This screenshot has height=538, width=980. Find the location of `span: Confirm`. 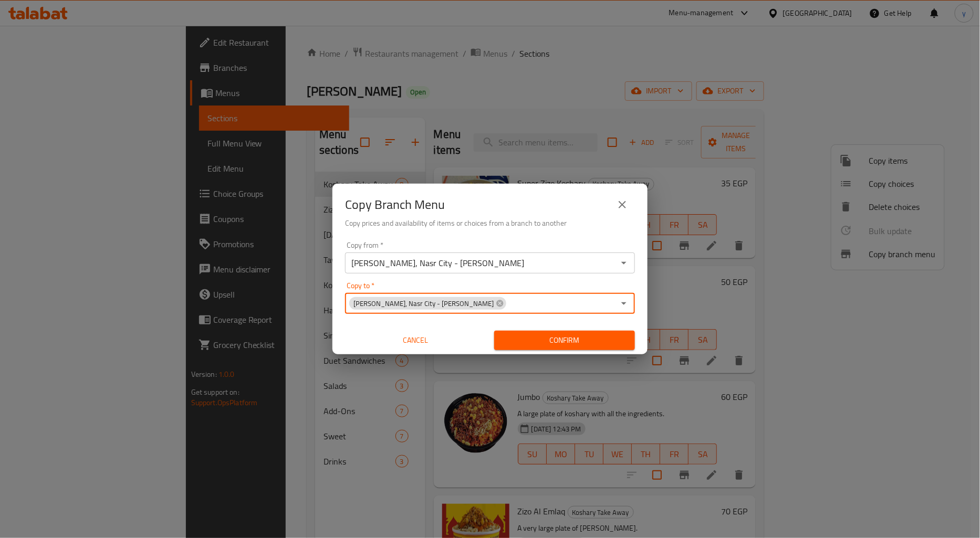

span: Confirm is located at coordinates (564, 340).